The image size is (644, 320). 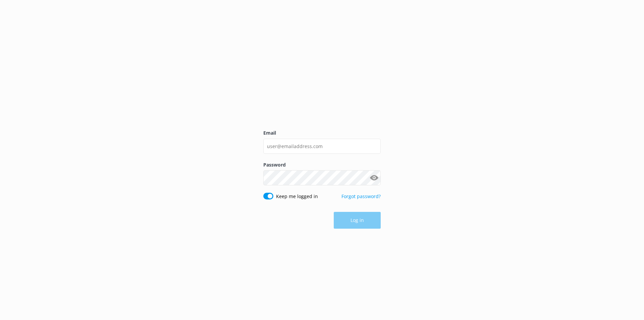 I want to click on a: Forgot password?, so click(x=361, y=196).